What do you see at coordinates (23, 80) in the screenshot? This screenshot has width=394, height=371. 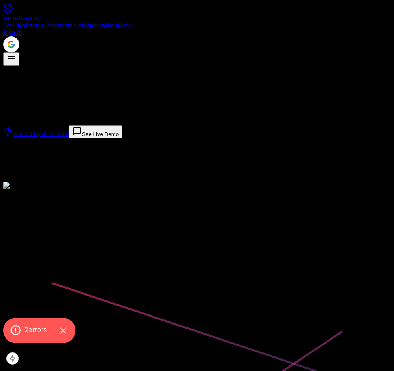 I see `span: THUMBTACK` at bounding box center [23, 80].